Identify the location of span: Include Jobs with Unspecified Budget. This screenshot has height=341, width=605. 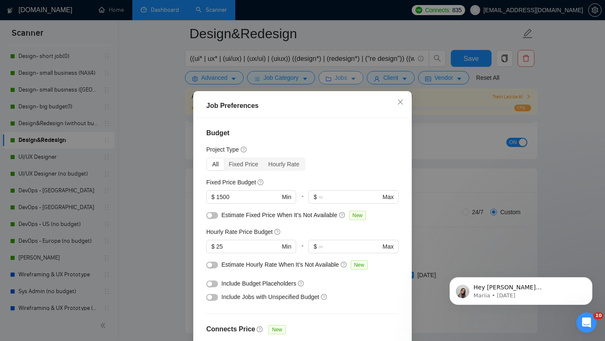
(270, 297).